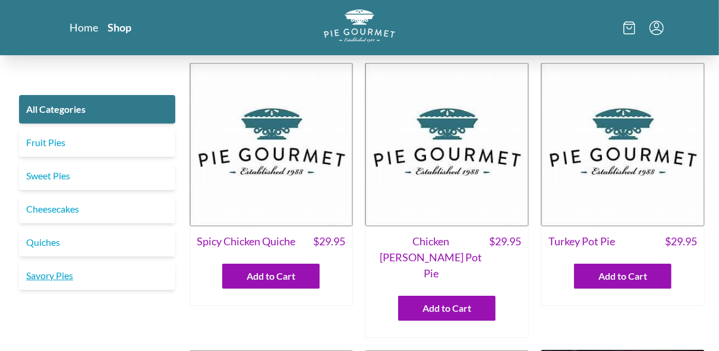 The height and width of the screenshot is (351, 719). I want to click on a: Spicy Chicken Quiche, so click(271, 144).